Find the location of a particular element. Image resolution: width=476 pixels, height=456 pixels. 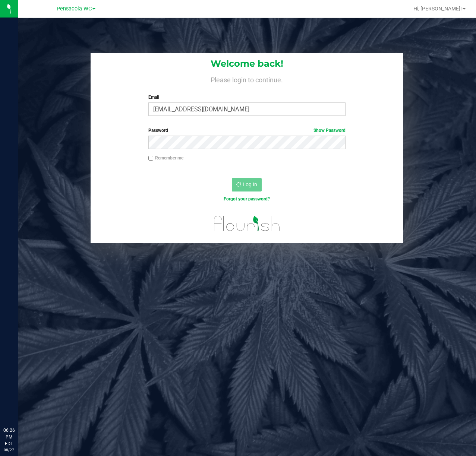

span: Pensacola WC is located at coordinates (74, 8).